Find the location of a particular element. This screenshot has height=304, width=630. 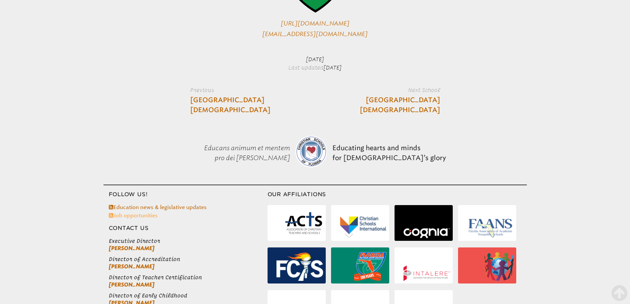

img: Intalere is located at coordinates (426, 273).